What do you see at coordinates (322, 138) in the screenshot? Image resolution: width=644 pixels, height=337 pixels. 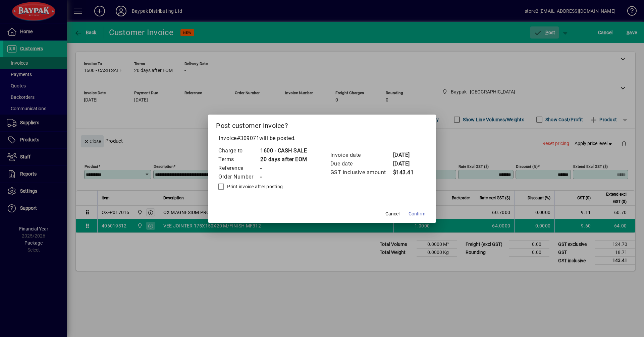 I see `p: Invoice will be posted .` at bounding box center [322, 138].